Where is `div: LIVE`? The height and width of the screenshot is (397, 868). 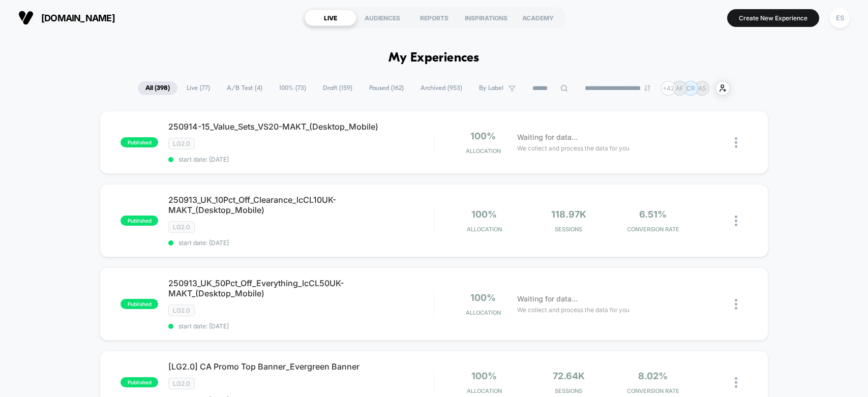 div: LIVE is located at coordinates (331, 18).